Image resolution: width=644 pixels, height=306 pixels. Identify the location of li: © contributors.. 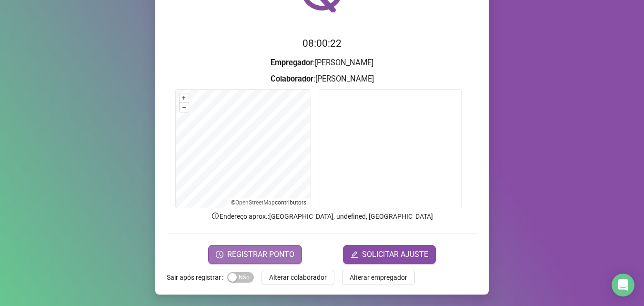
(269, 203).